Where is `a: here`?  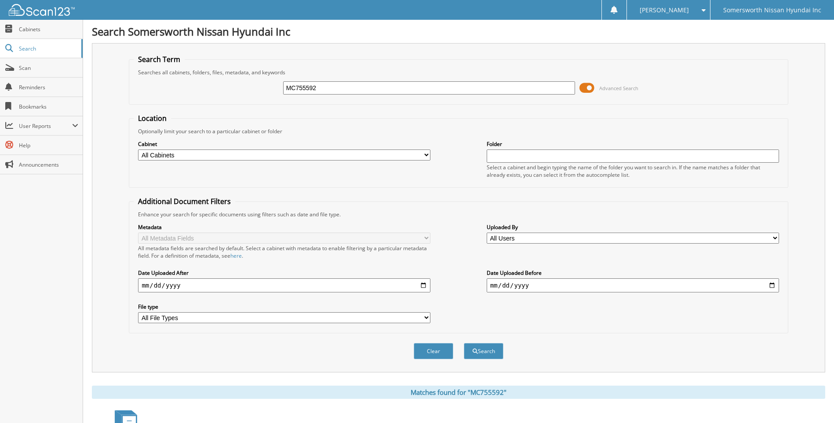
a: here is located at coordinates (236, 255).